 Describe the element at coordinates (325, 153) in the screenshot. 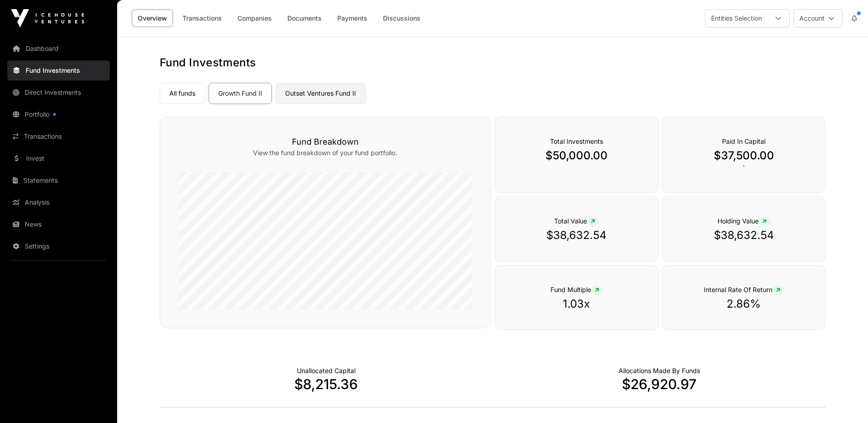

I see `p: View the fund breakdown of your fund portfolio.` at that location.